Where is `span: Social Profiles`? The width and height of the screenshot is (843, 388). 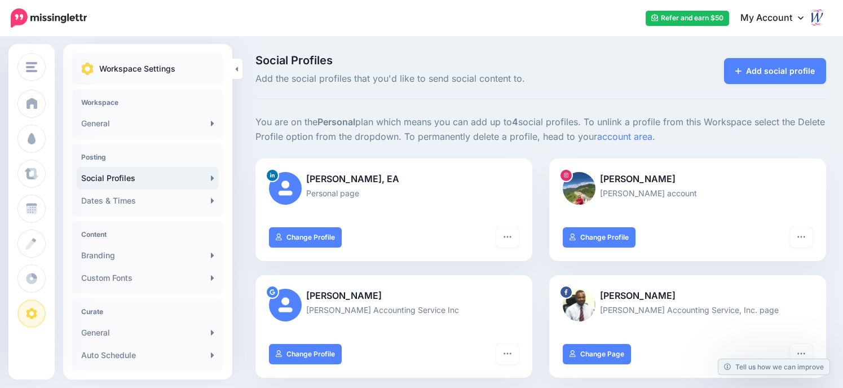 span: Social Profiles is located at coordinates (443, 60).